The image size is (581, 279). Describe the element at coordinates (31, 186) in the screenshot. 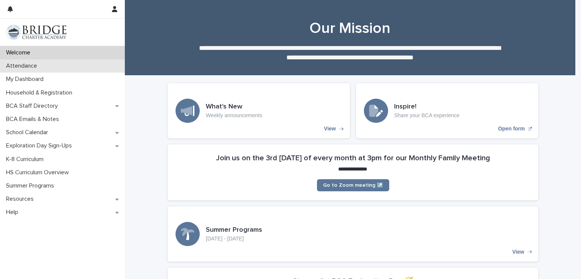

I see `p: Summer Programs` at that location.